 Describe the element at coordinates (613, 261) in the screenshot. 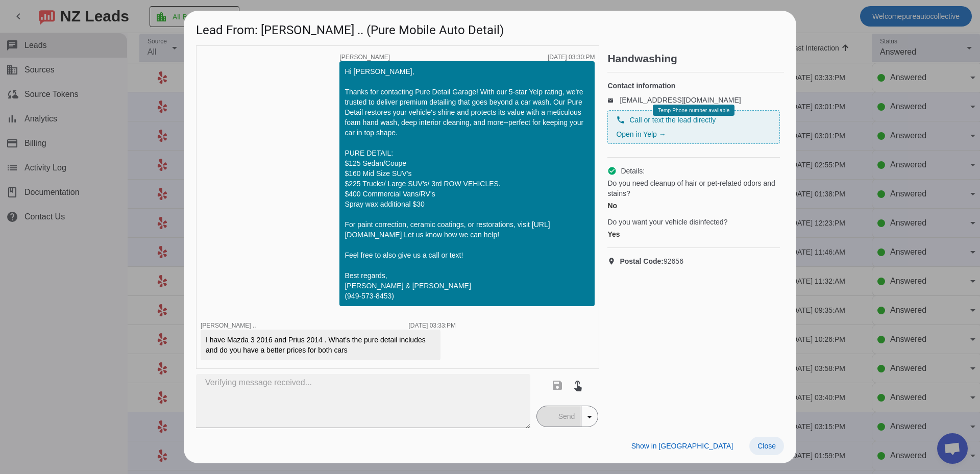

I see `mat-icon: location_on` at that location.